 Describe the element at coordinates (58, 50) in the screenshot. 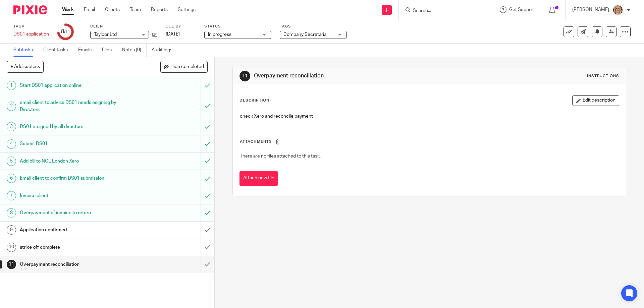

I see `a: Client tasks` at that location.